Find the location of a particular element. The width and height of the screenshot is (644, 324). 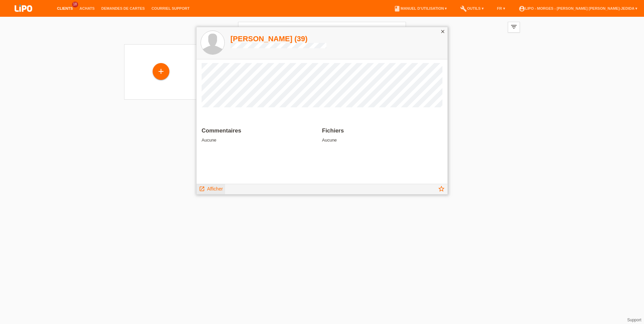

span: 18 is located at coordinates (75, 5).